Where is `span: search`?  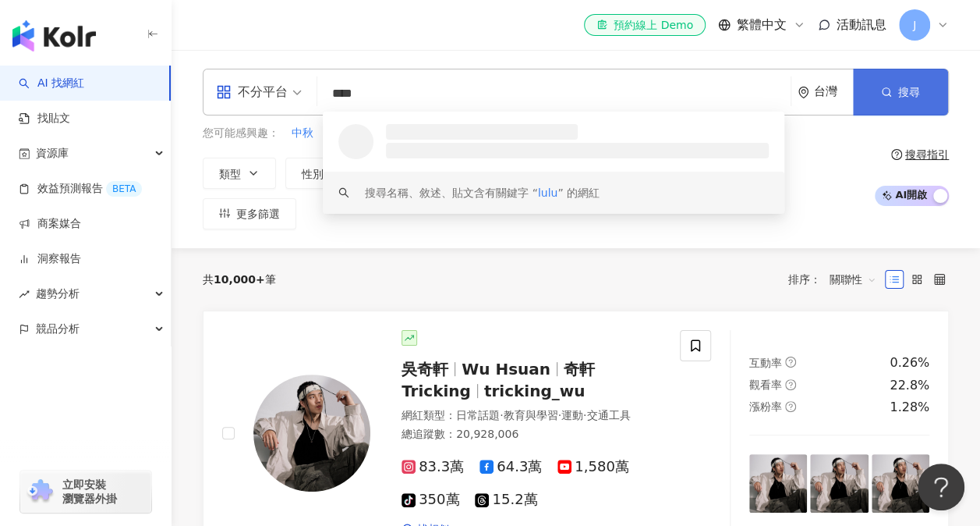
span: search is located at coordinates (343, 192).